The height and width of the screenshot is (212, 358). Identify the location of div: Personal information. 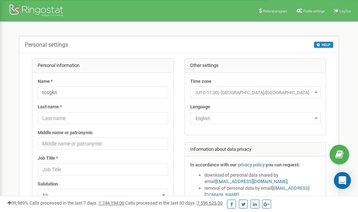
(103, 66).